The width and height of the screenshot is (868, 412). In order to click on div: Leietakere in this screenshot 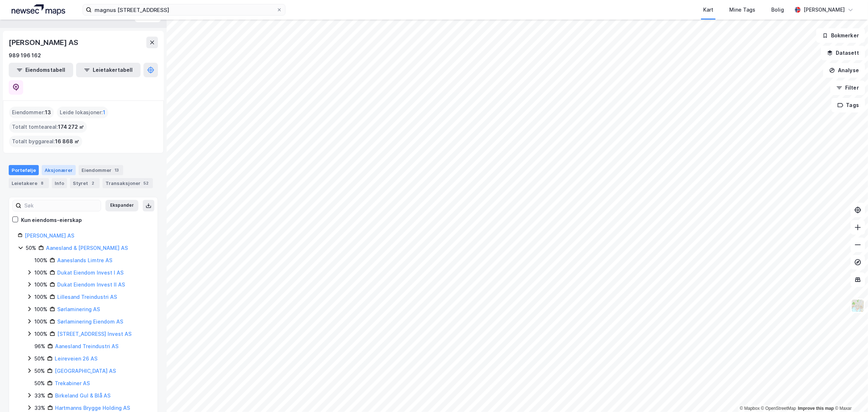, I will do `click(29, 183)`.